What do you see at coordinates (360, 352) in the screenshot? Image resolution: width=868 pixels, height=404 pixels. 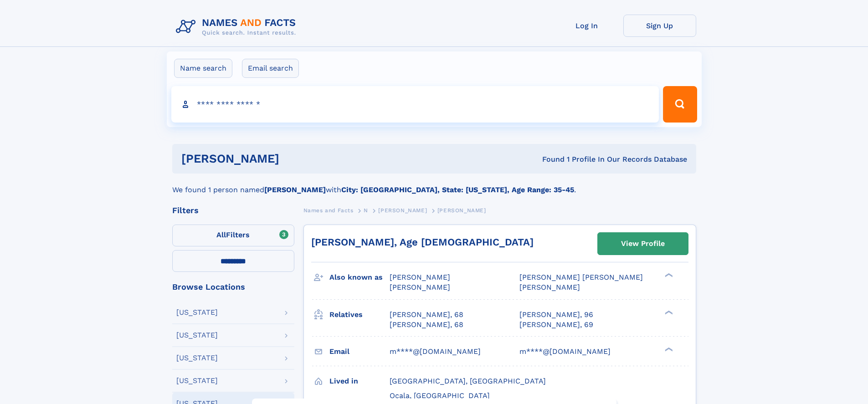 I see `h3: Email` at bounding box center [360, 352].